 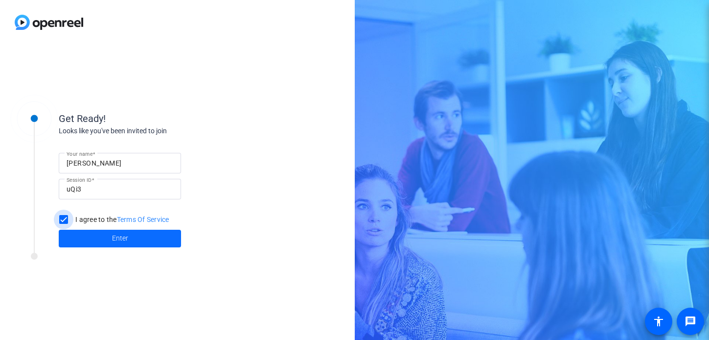 What do you see at coordinates (121, 219) in the screenshot?
I see `label: I agree to the` at bounding box center [121, 219].